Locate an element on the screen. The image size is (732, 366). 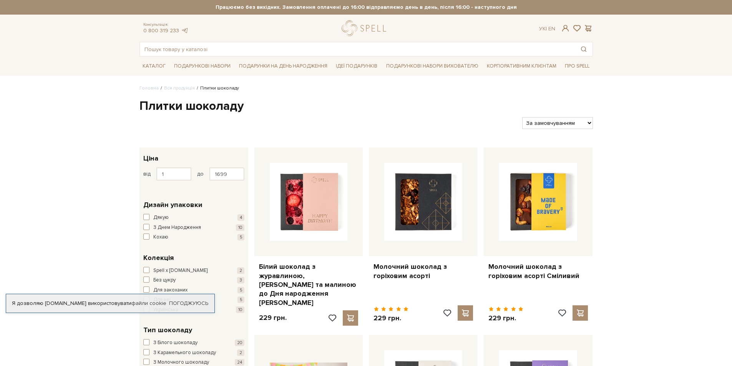
span: до is located at coordinates (200, 174).